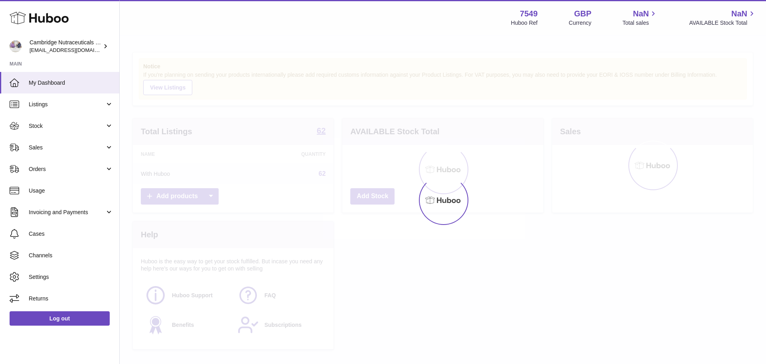 Image resolution: width=766 pixels, height=364 pixels. I want to click on span: Sales, so click(67, 147).